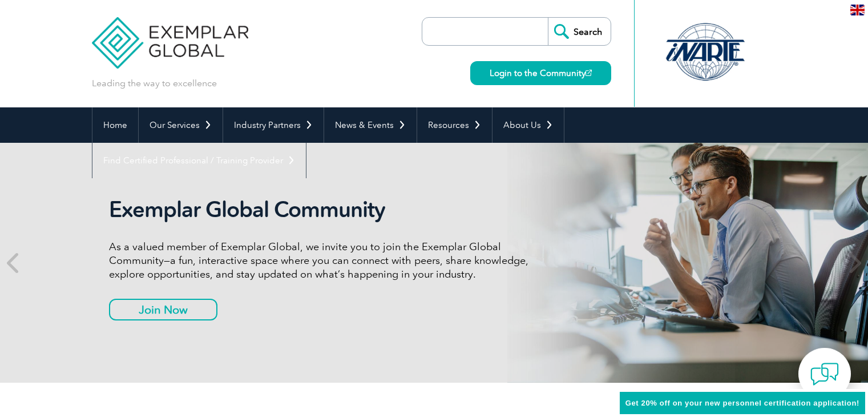 Image resolution: width=868 pixels, height=417 pixels. I want to click on img: en, so click(857, 10).